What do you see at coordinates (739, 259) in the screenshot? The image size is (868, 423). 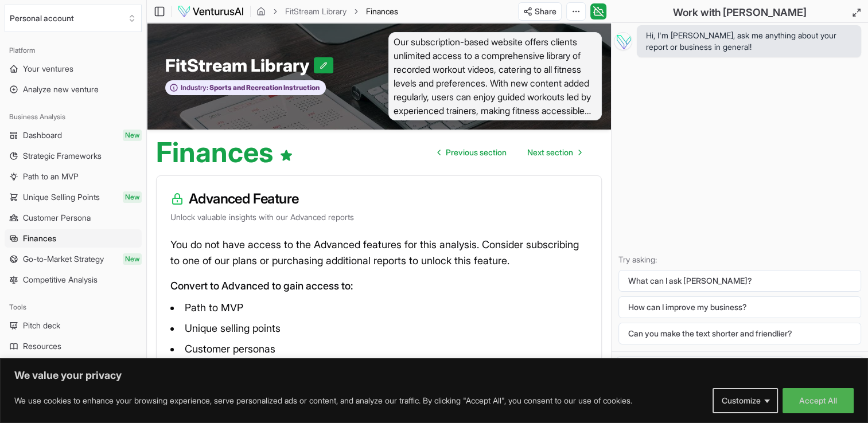 I see `p: Try asking:` at bounding box center [739, 259].